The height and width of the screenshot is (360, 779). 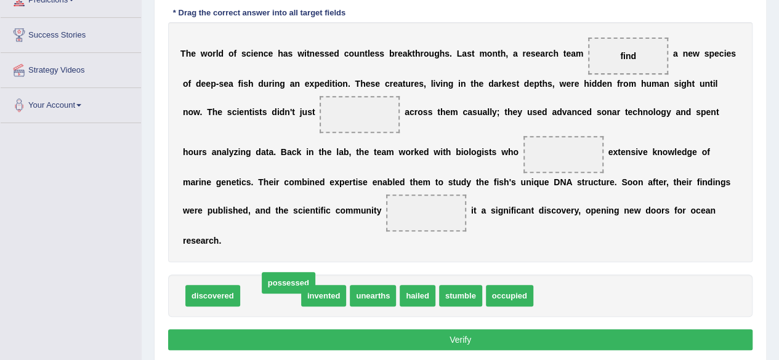 What do you see at coordinates (311, 84) in the screenshot?
I see `b: x` at bounding box center [311, 84].